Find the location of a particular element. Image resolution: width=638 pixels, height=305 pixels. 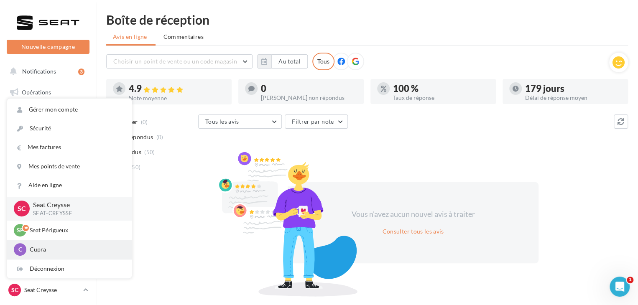

a: Mes points de vente is located at coordinates (69, 167).